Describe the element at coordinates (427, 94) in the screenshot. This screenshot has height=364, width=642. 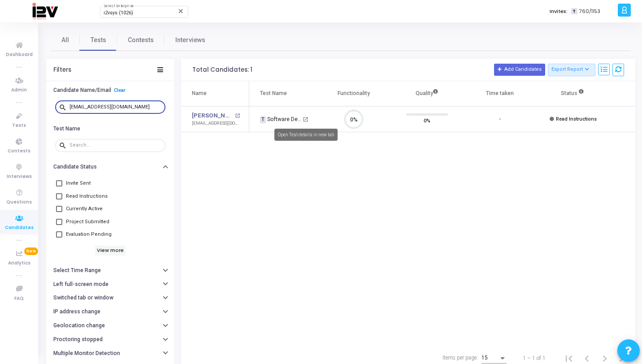
I see `th: Quality` at that location.